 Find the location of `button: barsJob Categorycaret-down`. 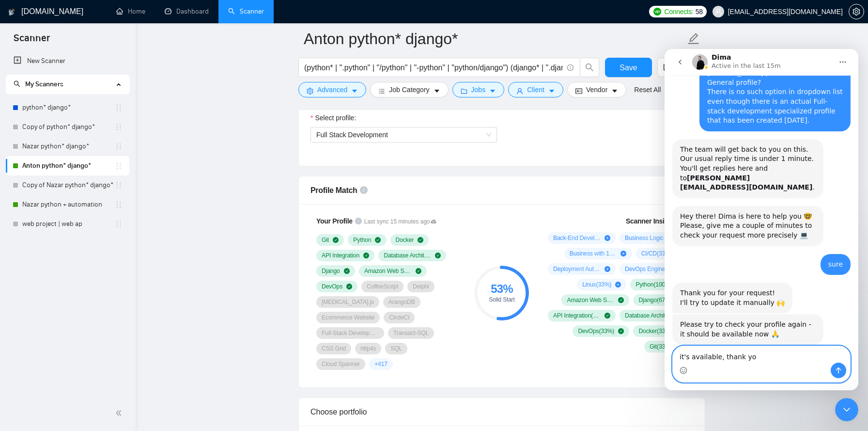

button: barsJob Categorycaret-down is located at coordinates (409, 89).